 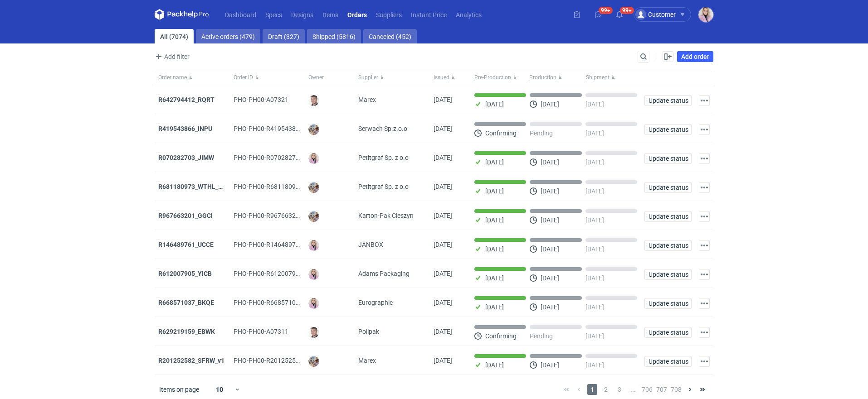 I want to click on strong: R642794412_RQRT, so click(x=186, y=100).